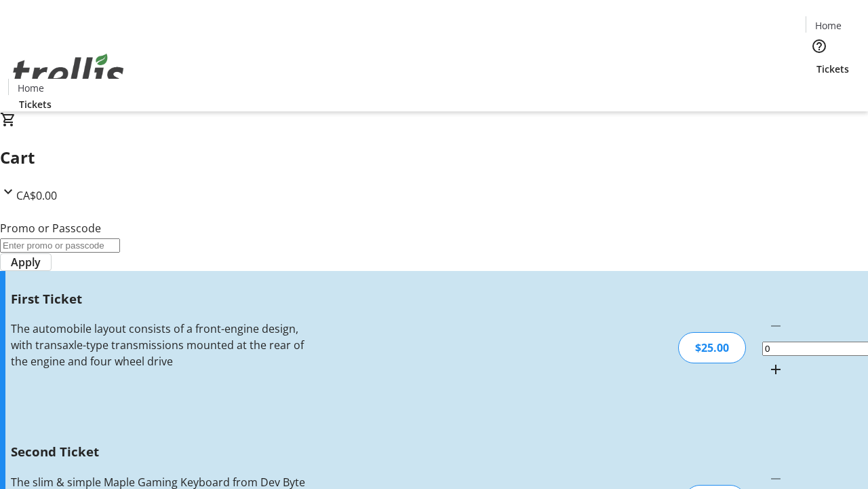  I want to click on h3: First Ticket, so click(158, 299).